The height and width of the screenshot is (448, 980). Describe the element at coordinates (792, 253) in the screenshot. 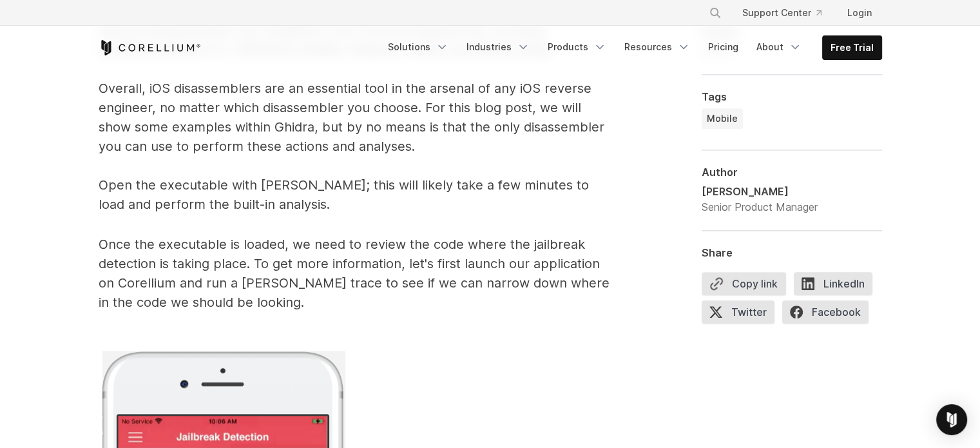

I see `div: Share` at that location.